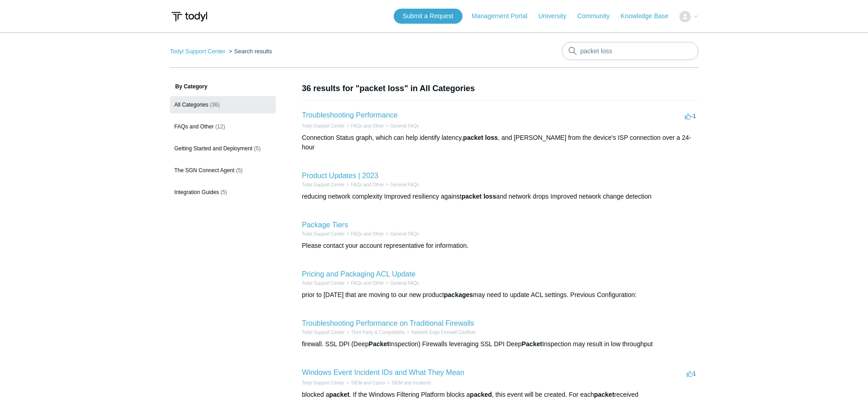 The width and height of the screenshot is (868, 415). I want to click on span: (36), so click(215, 105).